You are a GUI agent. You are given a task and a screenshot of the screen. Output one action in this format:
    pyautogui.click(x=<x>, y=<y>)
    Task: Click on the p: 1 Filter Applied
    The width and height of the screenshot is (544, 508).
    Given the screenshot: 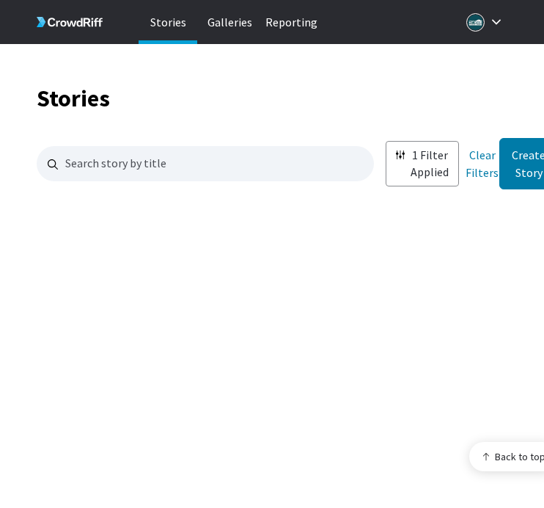 What is the action you would take?
    pyautogui.click(x=430, y=164)
    